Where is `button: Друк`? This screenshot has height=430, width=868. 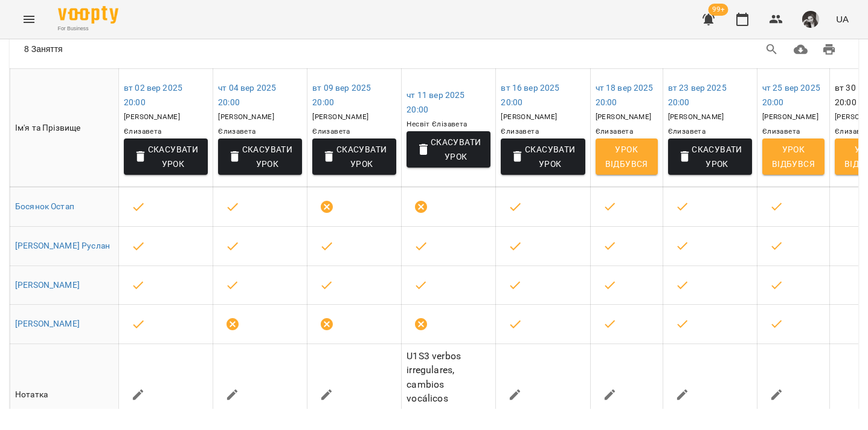
button: Друк is located at coordinates (829, 49).